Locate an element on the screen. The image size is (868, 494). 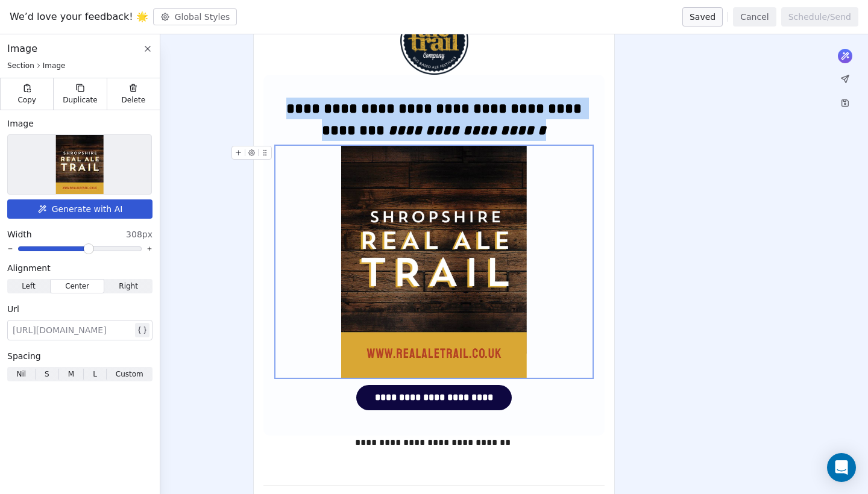
button: Schedule/Send is located at coordinates (820, 17).